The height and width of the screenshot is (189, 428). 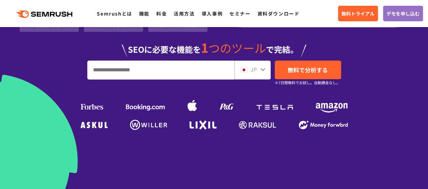 What do you see at coordinates (278, 14) in the screenshot?
I see `a: 資料ダウンロード` at bounding box center [278, 14].